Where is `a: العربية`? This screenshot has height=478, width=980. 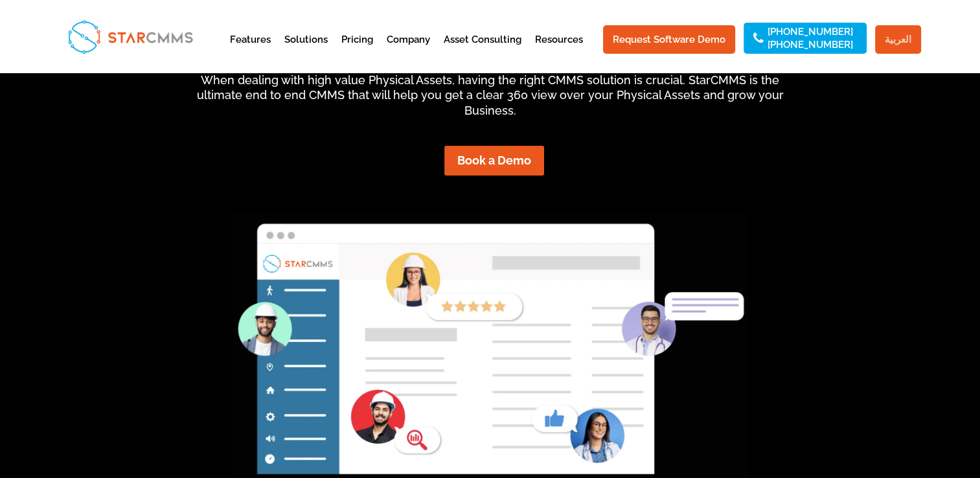
a: العربية is located at coordinates (898, 39).